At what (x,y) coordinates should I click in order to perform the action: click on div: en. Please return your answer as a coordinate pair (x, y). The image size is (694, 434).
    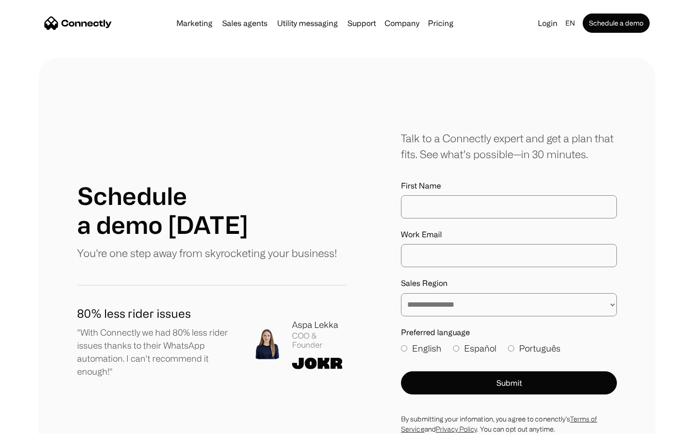
    Looking at the image, I should click on (570, 23).